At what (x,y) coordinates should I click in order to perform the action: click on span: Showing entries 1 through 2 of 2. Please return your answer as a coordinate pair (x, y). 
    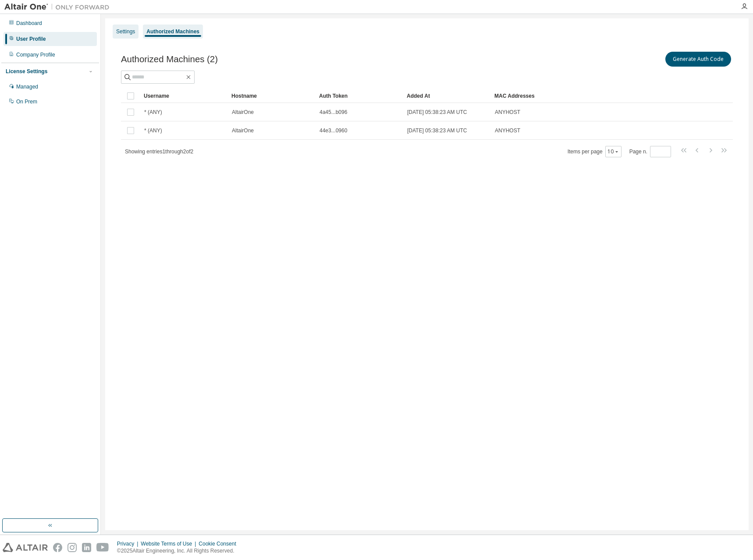
    Looking at the image, I should click on (159, 152).